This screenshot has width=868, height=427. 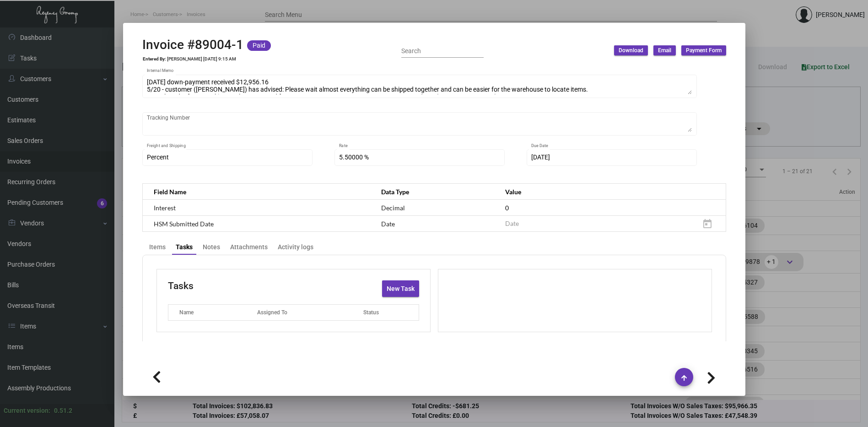 I want to click on span: Interest, so click(x=165, y=208).